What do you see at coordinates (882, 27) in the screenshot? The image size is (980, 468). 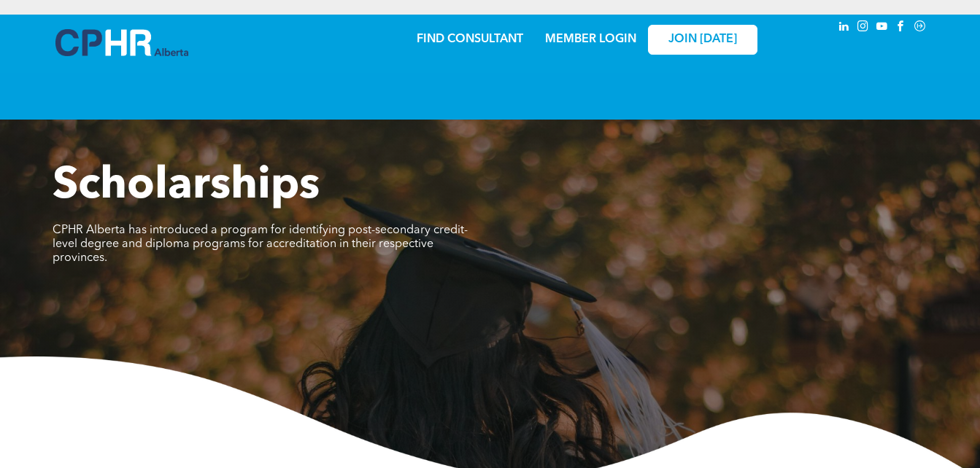 I see `a: youtube` at bounding box center [882, 27].